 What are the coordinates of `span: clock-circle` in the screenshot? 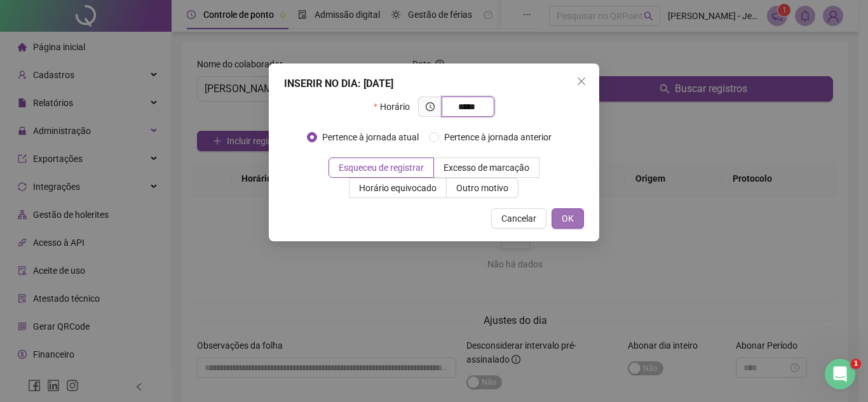 It's located at (430, 107).